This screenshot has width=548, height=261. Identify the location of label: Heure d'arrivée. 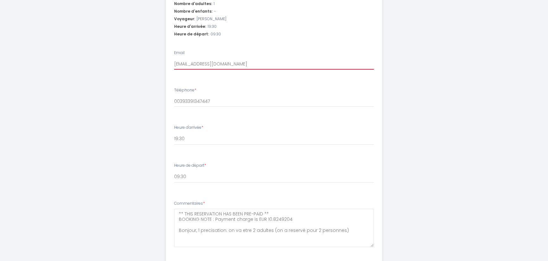
(189, 128).